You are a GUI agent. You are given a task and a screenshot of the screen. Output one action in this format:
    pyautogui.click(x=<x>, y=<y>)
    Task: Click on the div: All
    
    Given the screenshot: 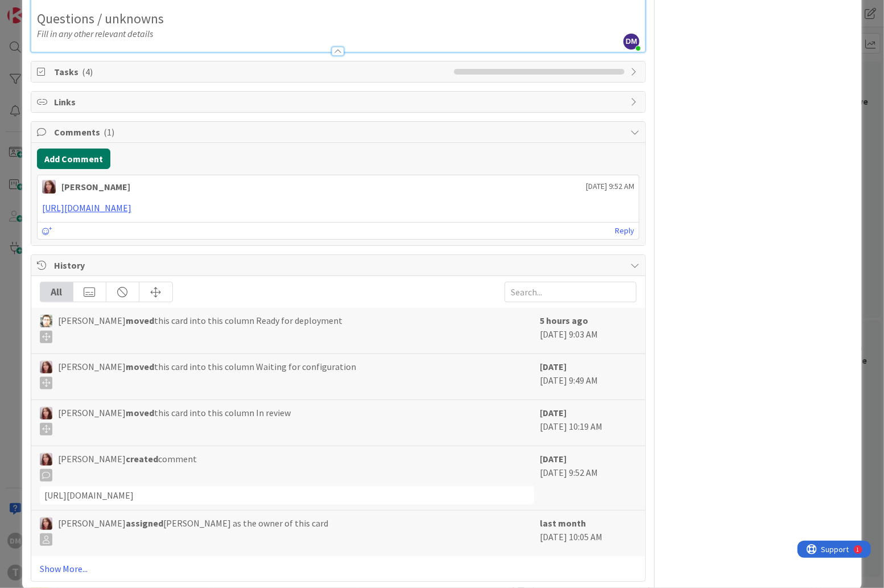 What is the action you would take?
    pyautogui.click(x=57, y=291)
    